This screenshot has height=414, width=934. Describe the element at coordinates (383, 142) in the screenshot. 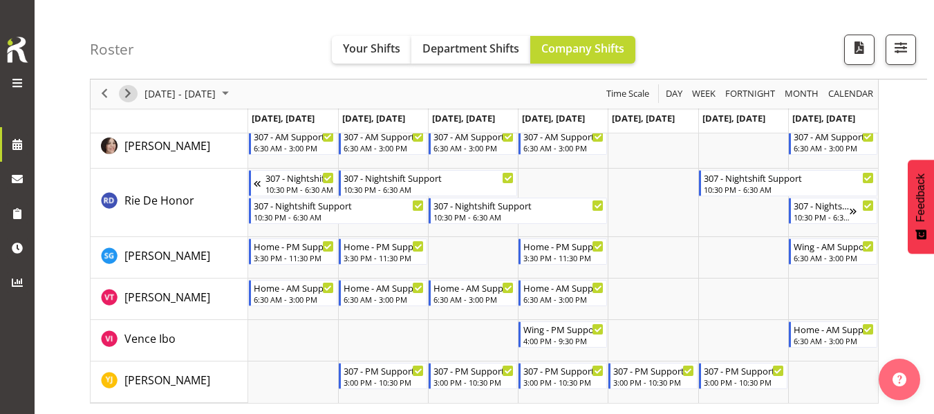

I see `div: Rachida Ryan"s event - 307 - AM Support Begin From Tuesday, August 26, 2025 at 6:30:00 AM GMT+12:...` at that location.